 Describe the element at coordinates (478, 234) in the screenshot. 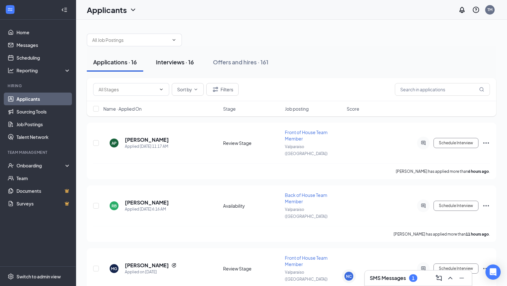

I see `b: 11 hours ago` at that location.